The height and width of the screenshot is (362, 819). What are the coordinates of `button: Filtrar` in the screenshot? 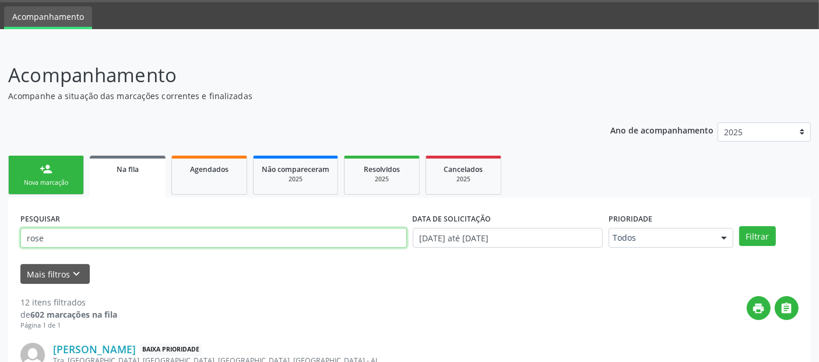 It's located at (757, 236).